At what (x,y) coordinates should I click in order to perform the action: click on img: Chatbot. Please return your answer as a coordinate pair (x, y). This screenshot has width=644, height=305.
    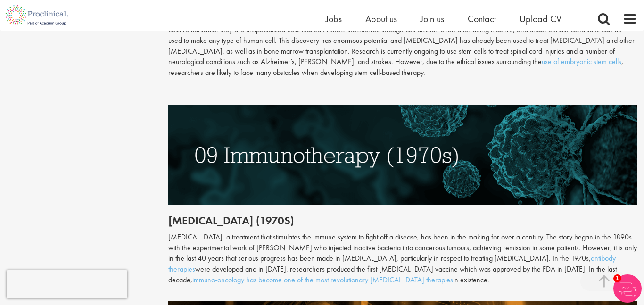
    Looking at the image, I should click on (628, 289).